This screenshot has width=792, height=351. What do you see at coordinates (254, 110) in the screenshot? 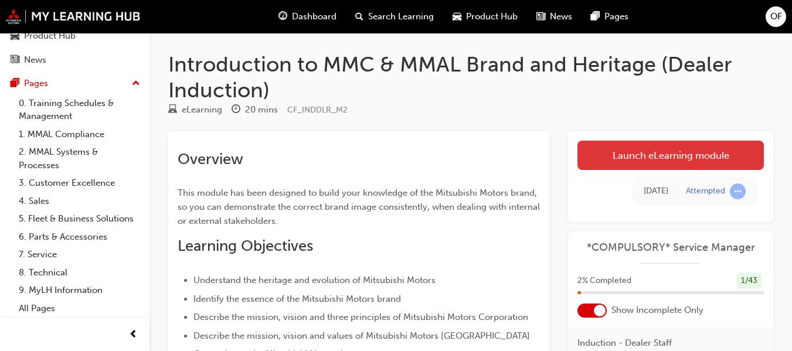
I see `div: Duration` at bounding box center [254, 110].